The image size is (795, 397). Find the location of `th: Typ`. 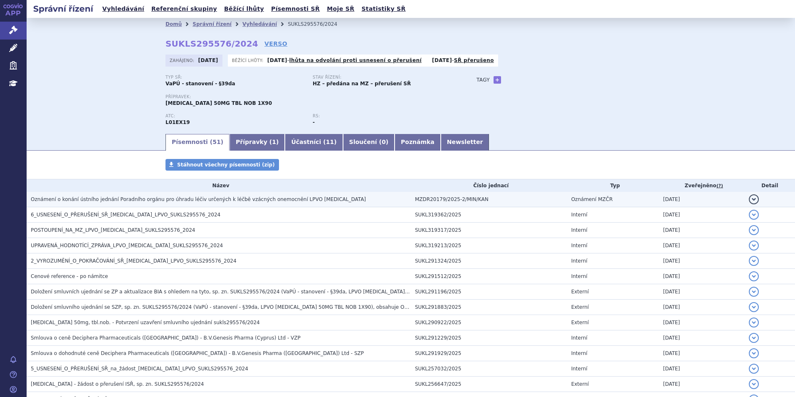

th: Typ is located at coordinates (613, 185).